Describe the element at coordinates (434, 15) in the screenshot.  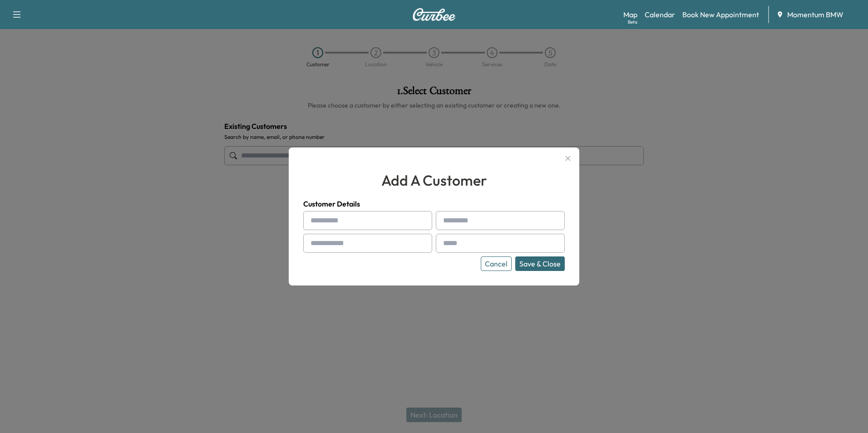
I see `img: Curbee Logo` at that location.